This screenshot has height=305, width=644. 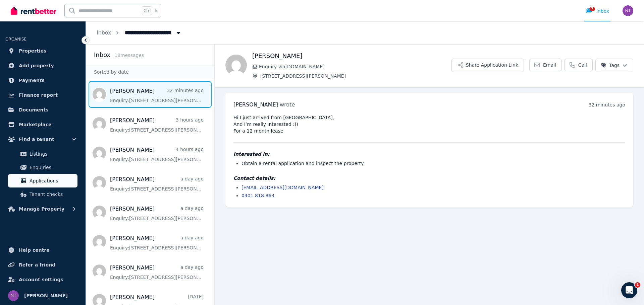 I want to click on nav: Breadcrumb, so click(x=139, y=33).